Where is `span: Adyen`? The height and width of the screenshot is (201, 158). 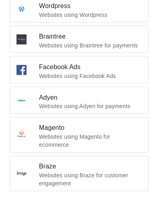 span: Adyen is located at coordinates (48, 97).